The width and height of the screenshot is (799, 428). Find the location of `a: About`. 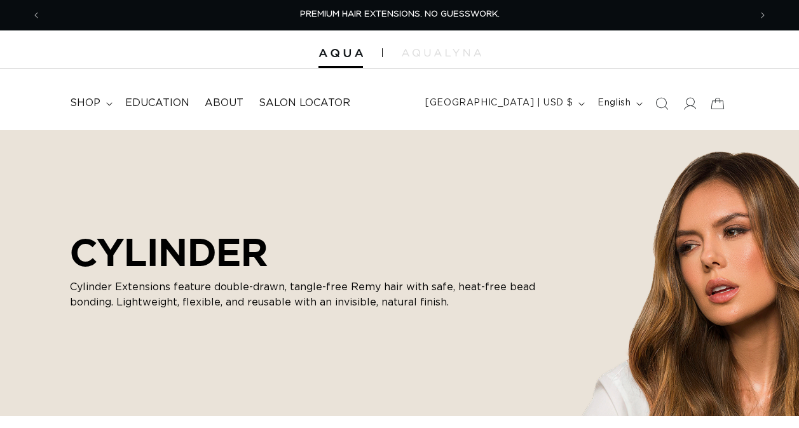

a: About is located at coordinates (224, 103).